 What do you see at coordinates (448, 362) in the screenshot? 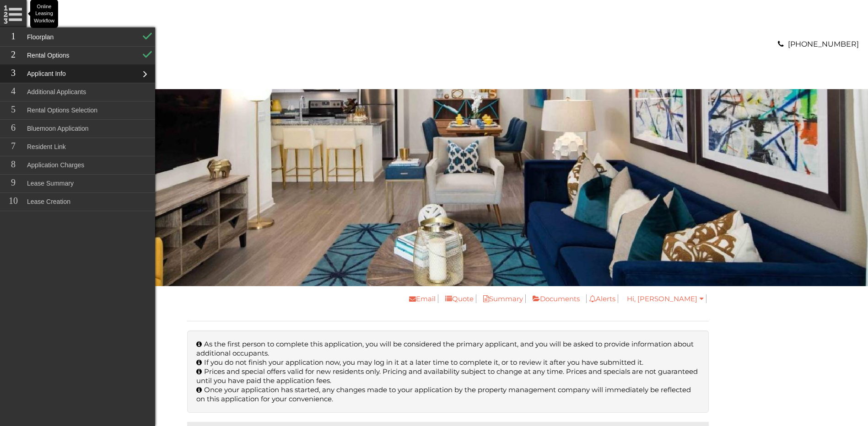
I see `li: If you do not finish your application now, you may log in it at a later time to complete it, or t...` at bounding box center [448, 362].